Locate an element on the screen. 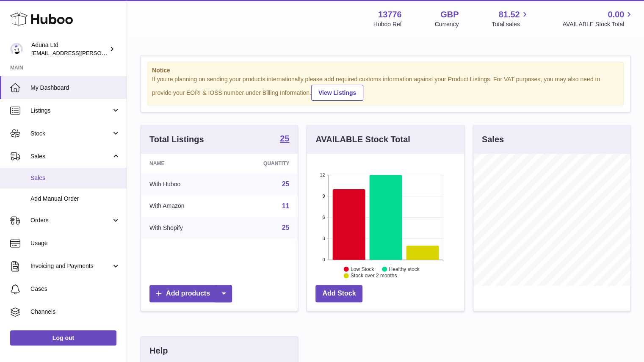 This screenshot has height=362, width=644. td: With Shopify is located at coordinates (184, 228).